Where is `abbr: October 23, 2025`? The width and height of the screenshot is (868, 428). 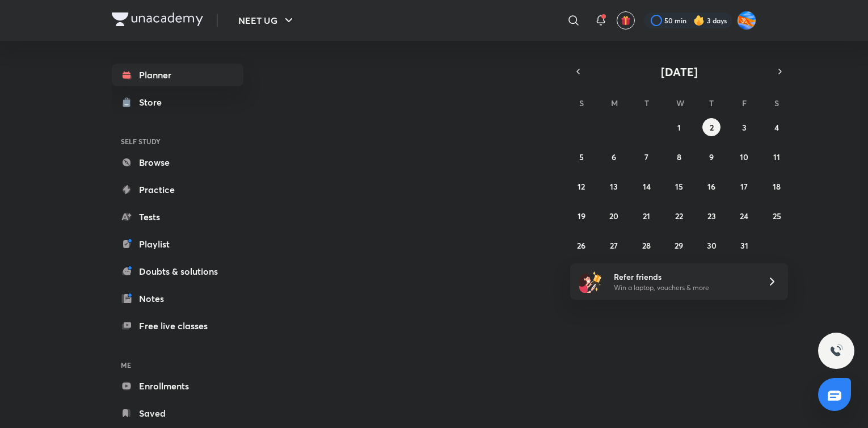 abbr: October 23, 2025 is located at coordinates (712, 216).